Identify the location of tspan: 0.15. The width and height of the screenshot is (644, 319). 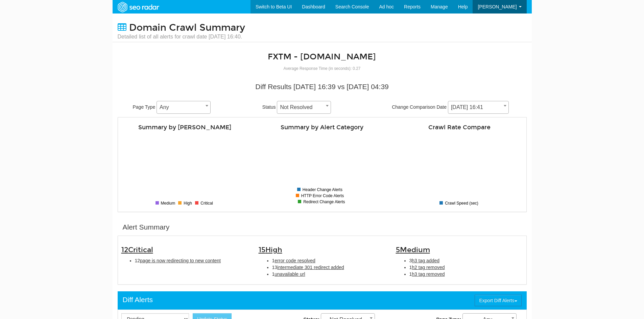
(403, 171).